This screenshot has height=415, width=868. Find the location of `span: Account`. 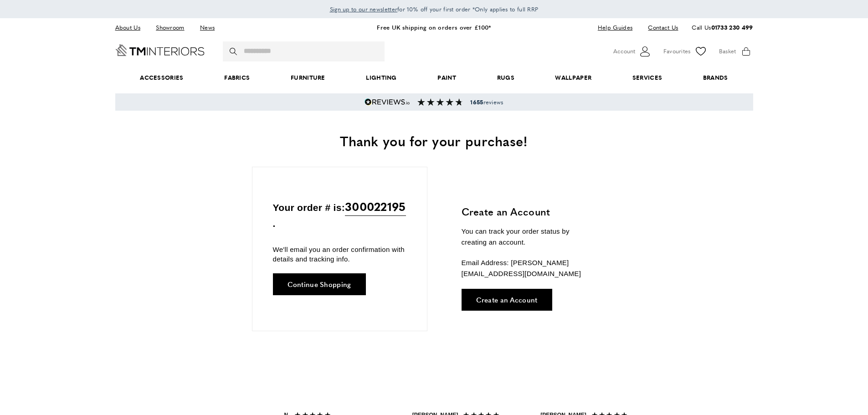

span: Account is located at coordinates (624, 51).